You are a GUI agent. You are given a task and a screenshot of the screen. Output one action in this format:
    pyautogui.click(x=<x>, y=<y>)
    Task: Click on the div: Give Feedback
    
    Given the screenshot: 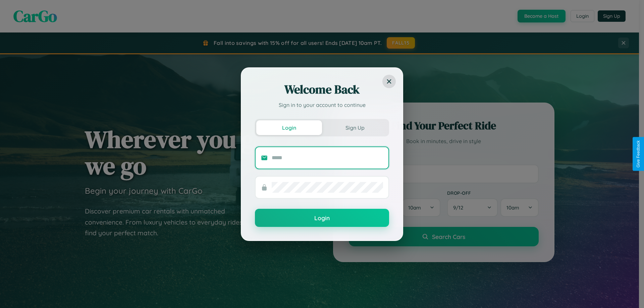 What is the action you would take?
    pyautogui.click(x=638, y=154)
    